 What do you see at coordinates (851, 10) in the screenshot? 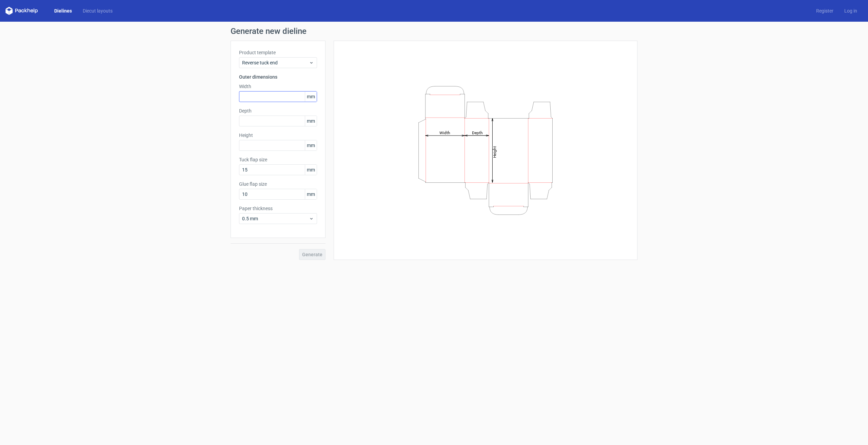
I see `a: Log in` at bounding box center [851, 10].